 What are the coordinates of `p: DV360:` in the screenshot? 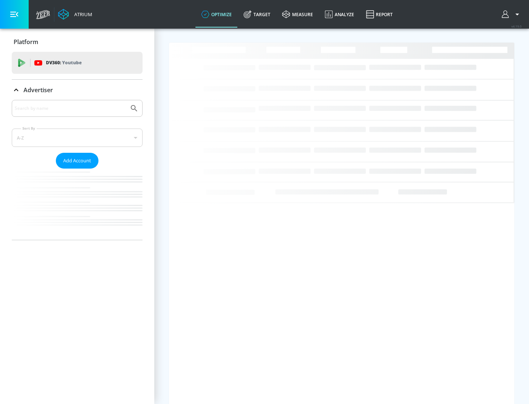 It's located at (64, 63).